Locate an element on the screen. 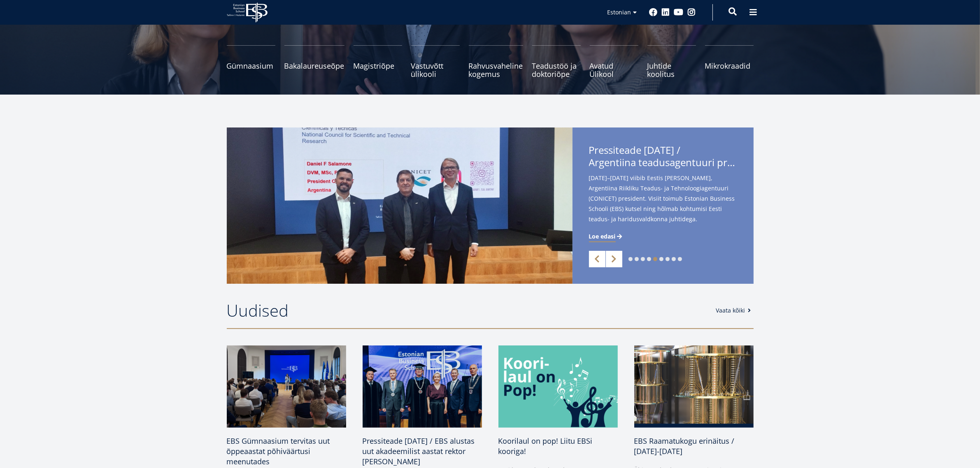 The height and width of the screenshot is (468, 980). a: Juhtide koolitus is located at coordinates (672, 62).